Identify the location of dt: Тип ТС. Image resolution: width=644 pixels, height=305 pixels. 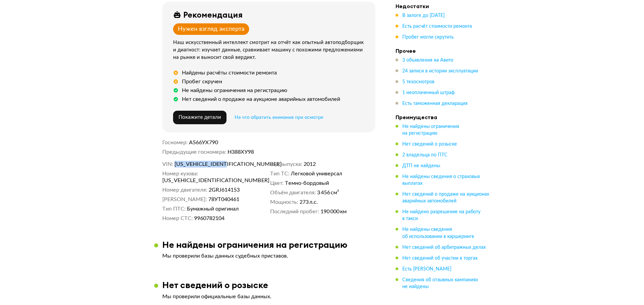
(280, 173).